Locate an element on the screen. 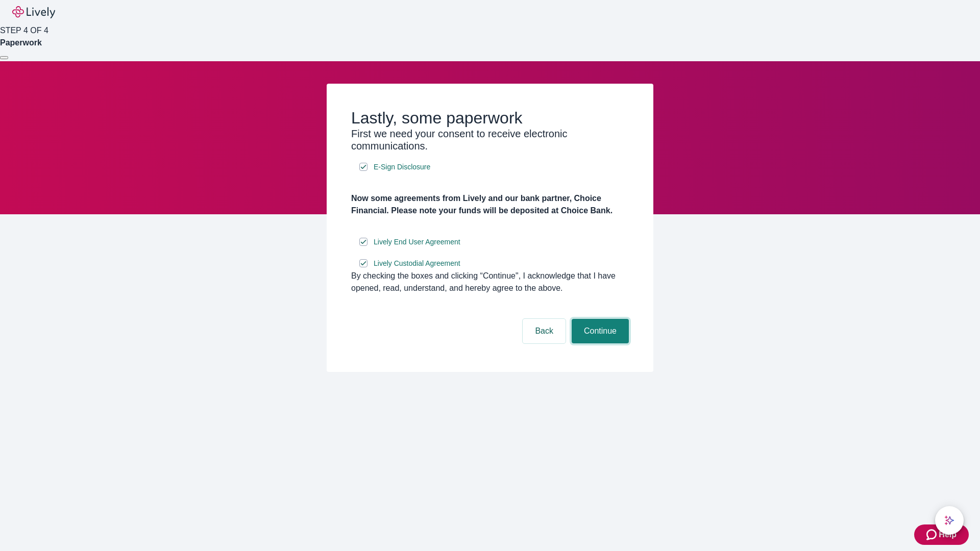  h3: First we need your consent to receive electronic communications. is located at coordinates (490, 140).